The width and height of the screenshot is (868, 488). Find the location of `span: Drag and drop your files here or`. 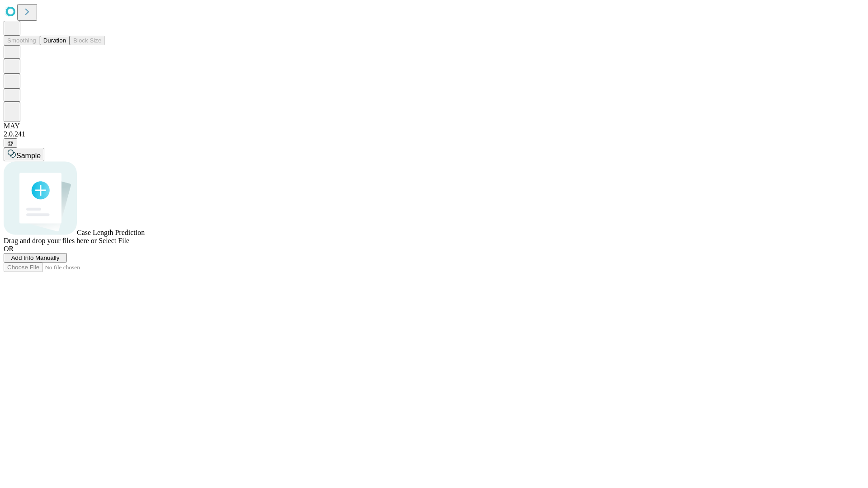

span: Drag and drop your files here or is located at coordinates (51, 240).